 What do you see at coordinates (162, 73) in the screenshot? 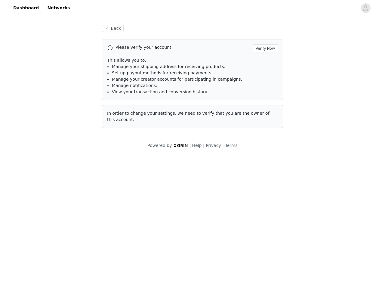
I see `span: Set up payout methods for receiving payments.` at bounding box center [162, 73].